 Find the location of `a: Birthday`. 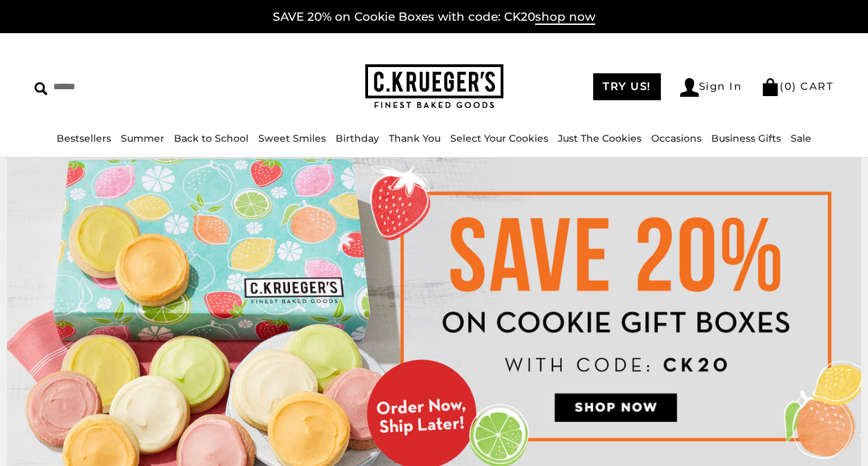

a: Birthday is located at coordinates (357, 138).